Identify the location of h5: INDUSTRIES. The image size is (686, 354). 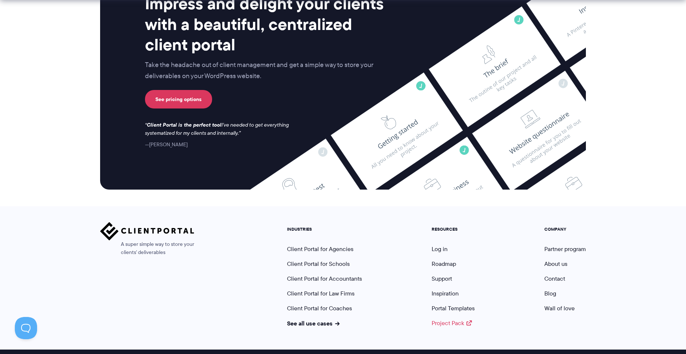
(324, 230).